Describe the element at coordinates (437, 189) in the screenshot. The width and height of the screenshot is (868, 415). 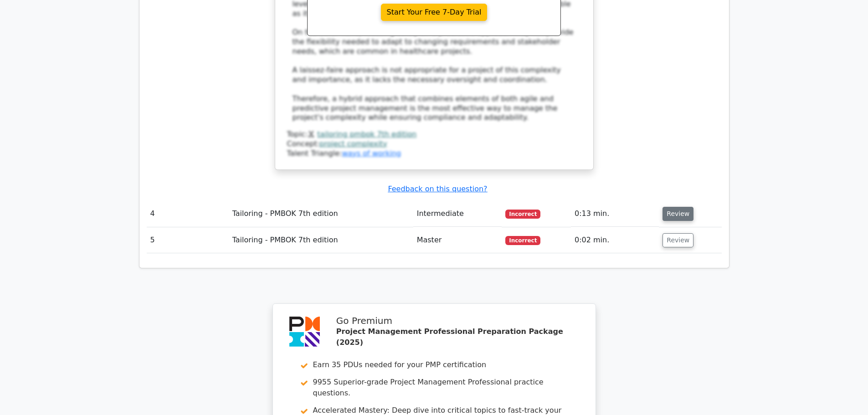
I see `a: Feedback on this question?` at that location.